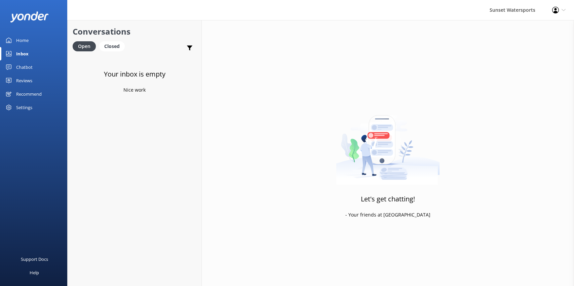 The image size is (574, 286). I want to click on div: Inbox, so click(22, 54).